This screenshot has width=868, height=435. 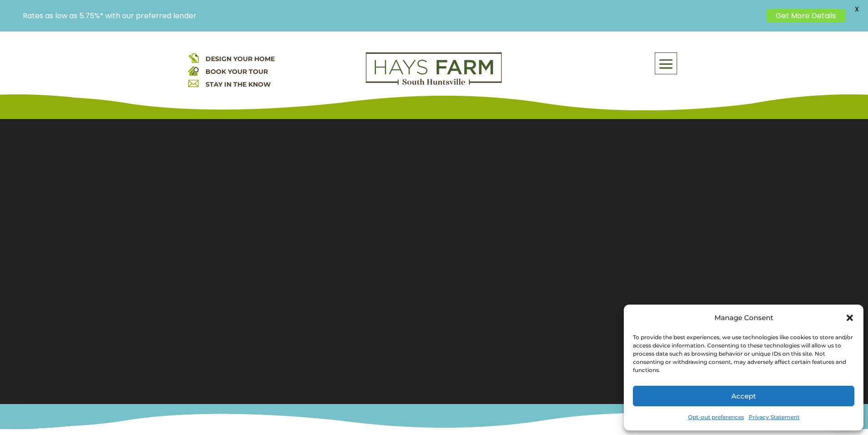 What do you see at coordinates (805, 15) in the screenshot?
I see `a: Get More Details` at bounding box center [805, 15].